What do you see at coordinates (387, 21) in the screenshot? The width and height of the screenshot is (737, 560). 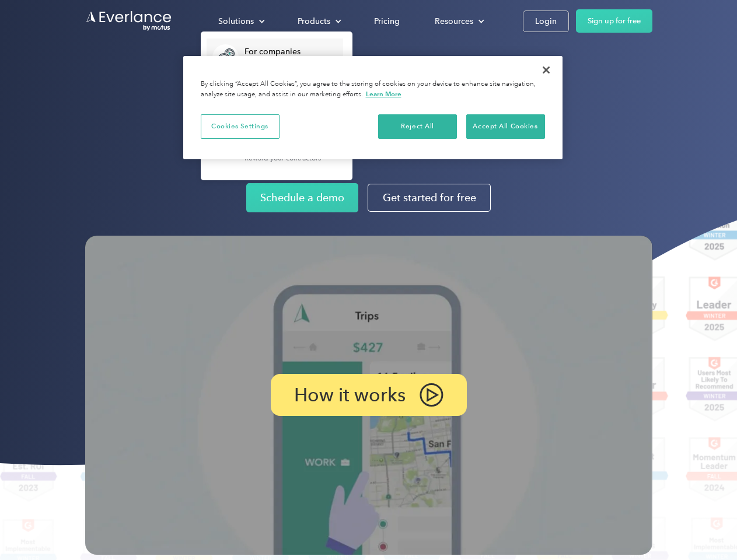 I see `div: Pricing` at bounding box center [387, 21].